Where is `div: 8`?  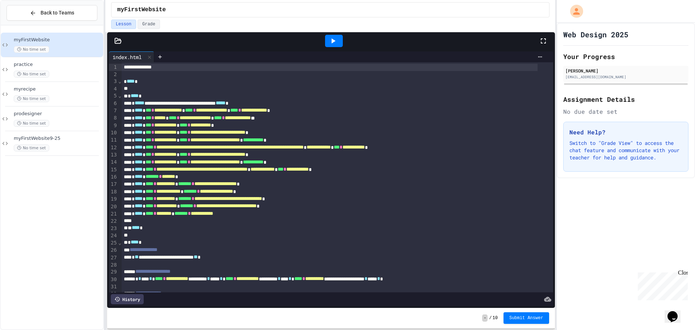 div: 8 is located at coordinates (113, 118).